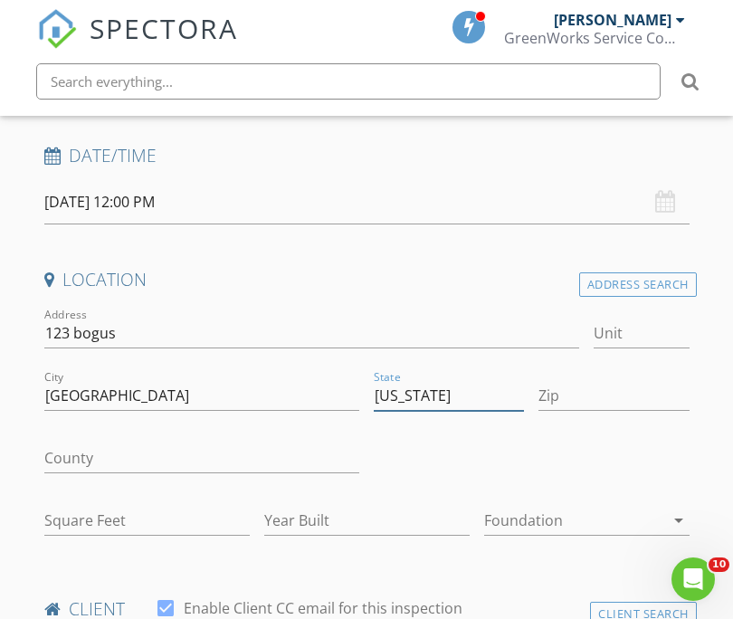 The width and height of the screenshot is (733, 619). Describe the element at coordinates (57, 29) in the screenshot. I see `img: The Best Home Inspection Software - Spectora` at that location.